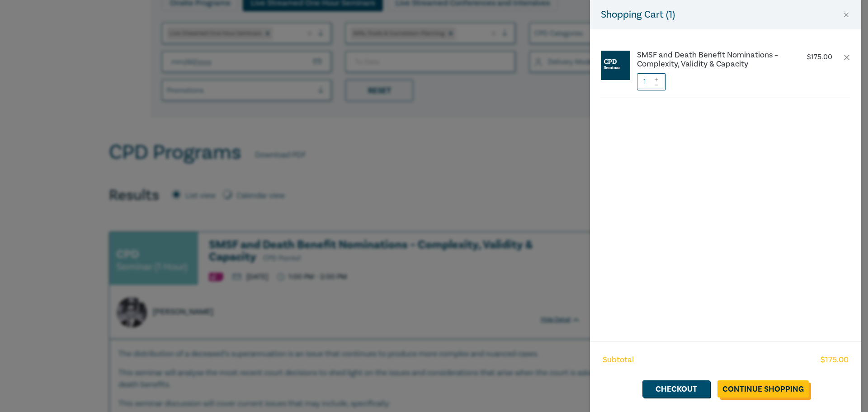 The width and height of the screenshot is (868, 412). I want to click on span: $ 175.00, so click(835, 360).